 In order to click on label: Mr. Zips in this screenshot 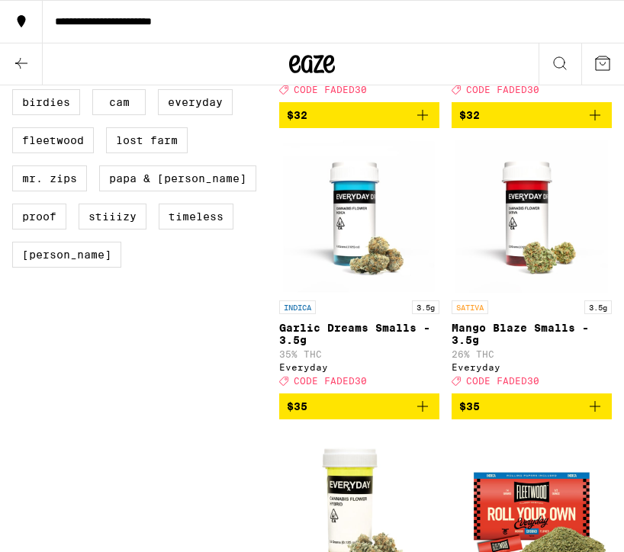, I will do `click(50, 178)`.